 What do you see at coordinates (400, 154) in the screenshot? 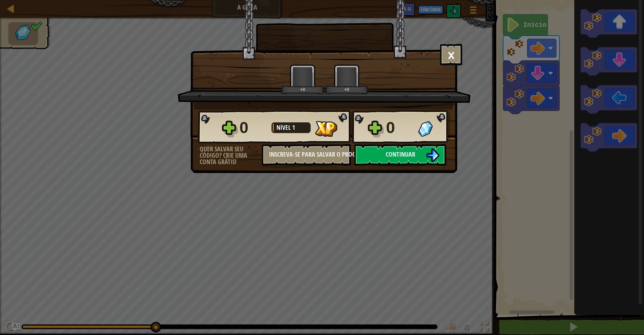
I see `span: Continuar` at bounding box center [400, 154].